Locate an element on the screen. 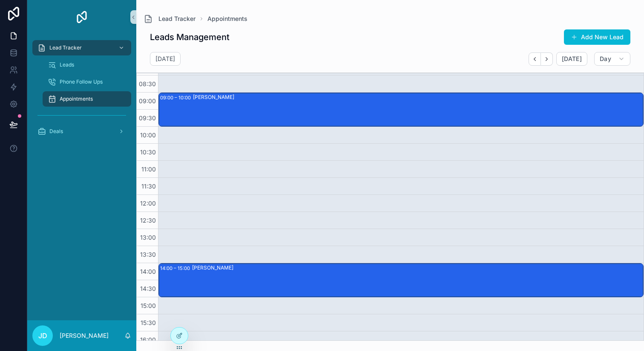  span: 13:30 is located at coordinates (147, 254).